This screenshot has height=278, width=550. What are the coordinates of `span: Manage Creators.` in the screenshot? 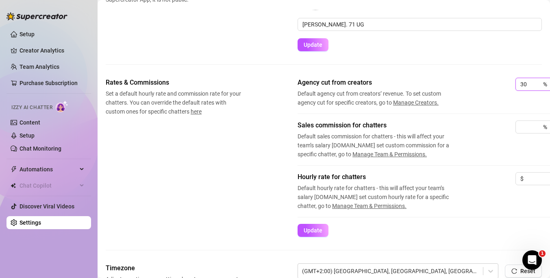 It's located at (416, 102).